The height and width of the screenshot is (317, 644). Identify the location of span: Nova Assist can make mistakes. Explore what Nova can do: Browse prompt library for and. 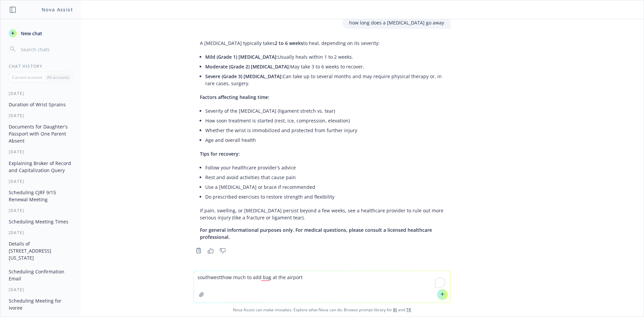
(322, 310).